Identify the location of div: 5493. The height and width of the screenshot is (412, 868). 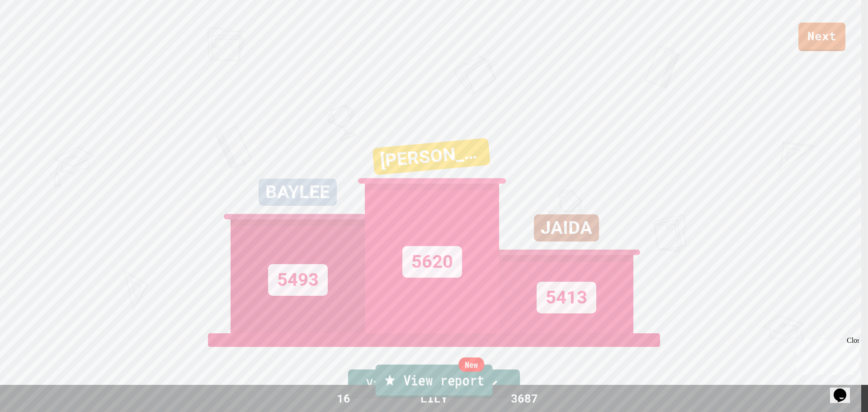
(298, 280).